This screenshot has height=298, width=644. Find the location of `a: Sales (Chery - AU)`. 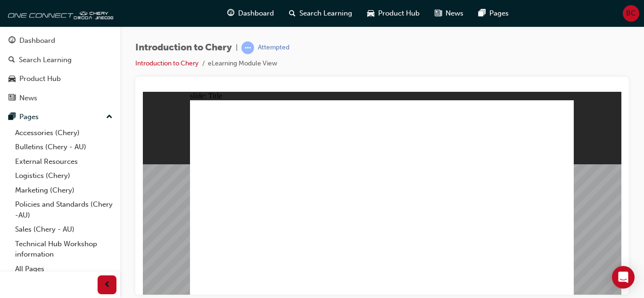

a: Sales (Chery - AU) is located at coordinates (64, 229).